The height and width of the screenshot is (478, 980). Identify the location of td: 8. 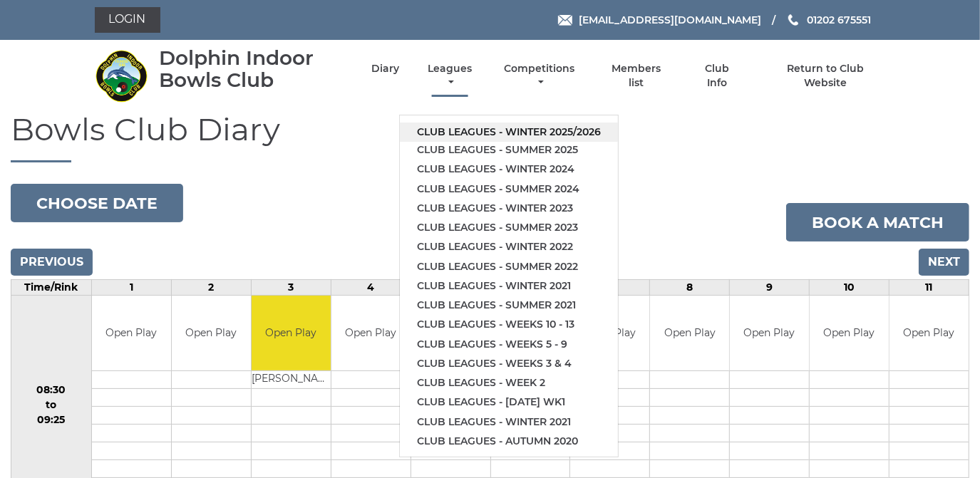
(690, 288).